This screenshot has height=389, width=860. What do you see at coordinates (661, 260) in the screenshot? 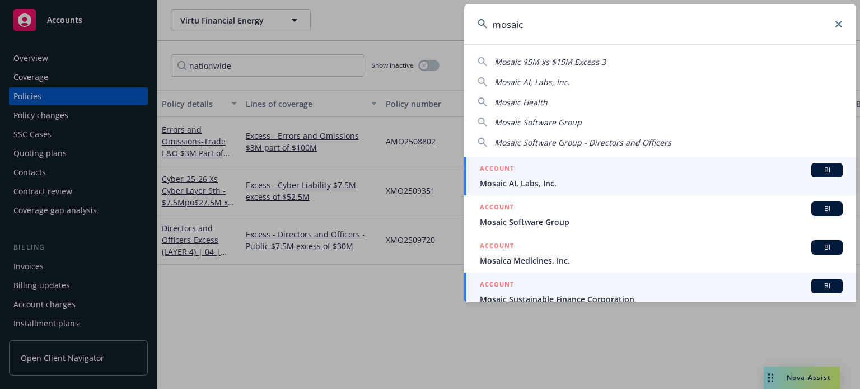
I see `span: Mosaica Medicines, Inc.` at bounding box center [661, 260].